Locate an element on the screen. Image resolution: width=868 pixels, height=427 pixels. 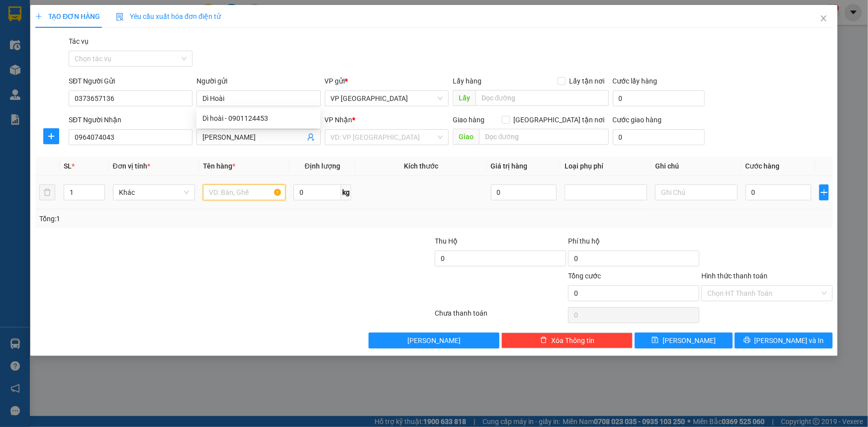
label: Hình thức thanh toán is located at coordinates (734, 276).